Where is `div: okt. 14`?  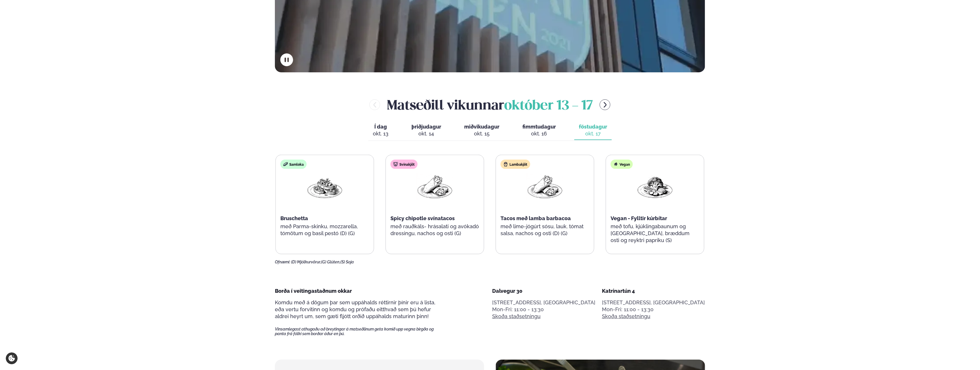
div: okt. 14 is located at coordinates (426, 134).